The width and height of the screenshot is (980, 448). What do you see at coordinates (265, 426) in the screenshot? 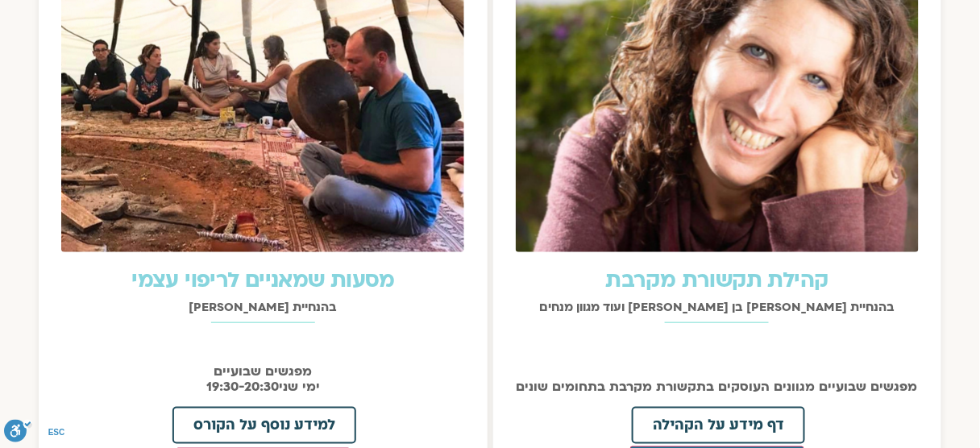
I see `span: למידע נוסף על הקורס` at bounding box center [265, 426].